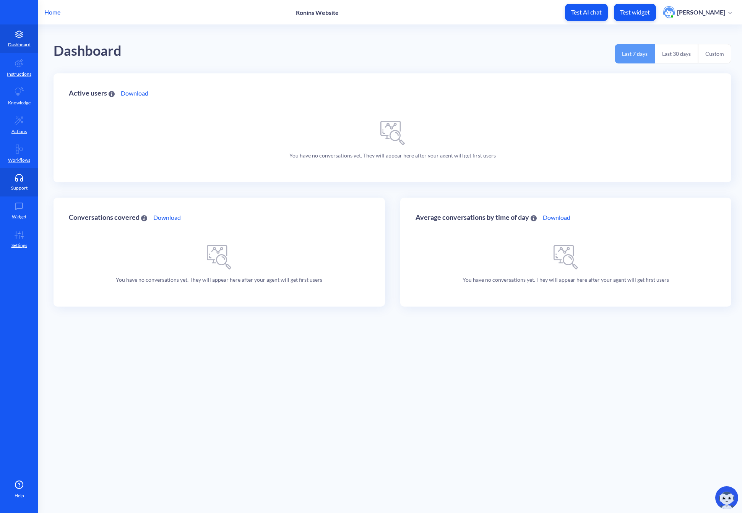 The height and width of the screenshot is (513, 742). What do you see at coordinates (669, 12) in the screenshot?
I see `img: user photo` at bounding box center [669, 12].